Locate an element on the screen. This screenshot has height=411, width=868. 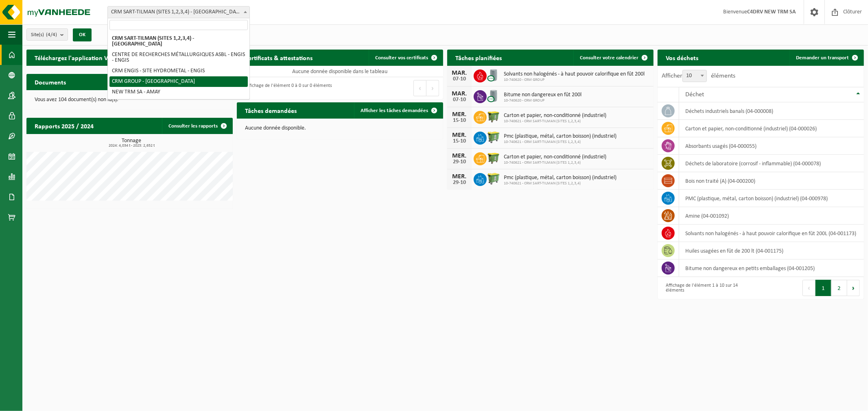
td: absorbants usagés (04-000055) is located at coordinates (771, 146).